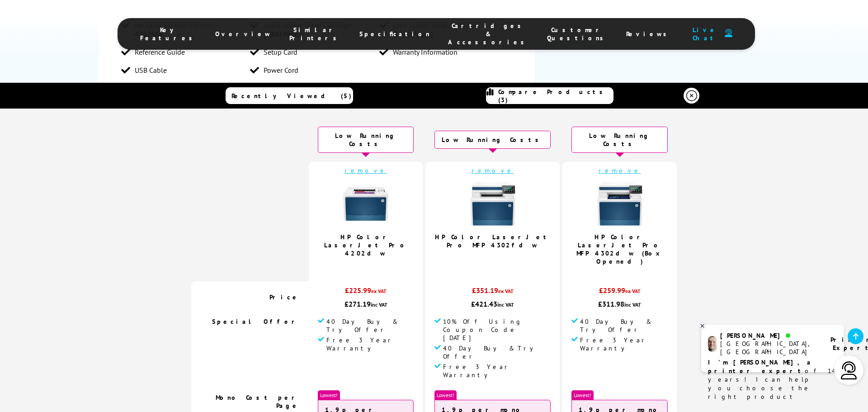 Image resolution: width=868 pixels, height=412 pixels. I want to click on span: Mono Cost per Page, so click(258, 402).